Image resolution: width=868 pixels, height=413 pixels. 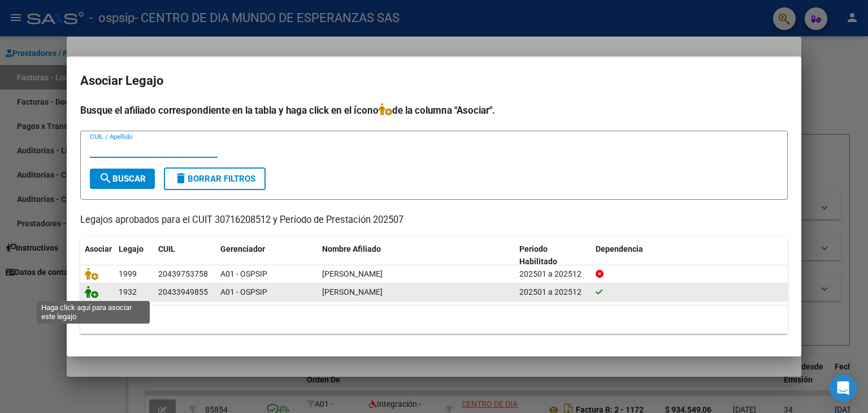 What do you see at coordinates (352, 274) in the screenshot?
I see `span: AQUINO SANTIAGO` at bounding box center [352, 274].